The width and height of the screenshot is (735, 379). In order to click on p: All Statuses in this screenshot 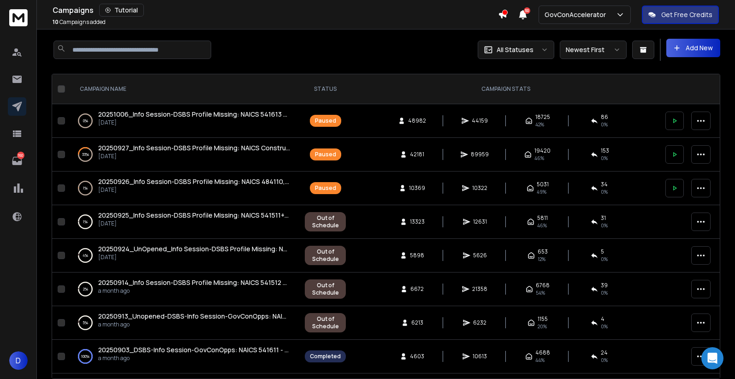, I will do `click(515, 50)`.